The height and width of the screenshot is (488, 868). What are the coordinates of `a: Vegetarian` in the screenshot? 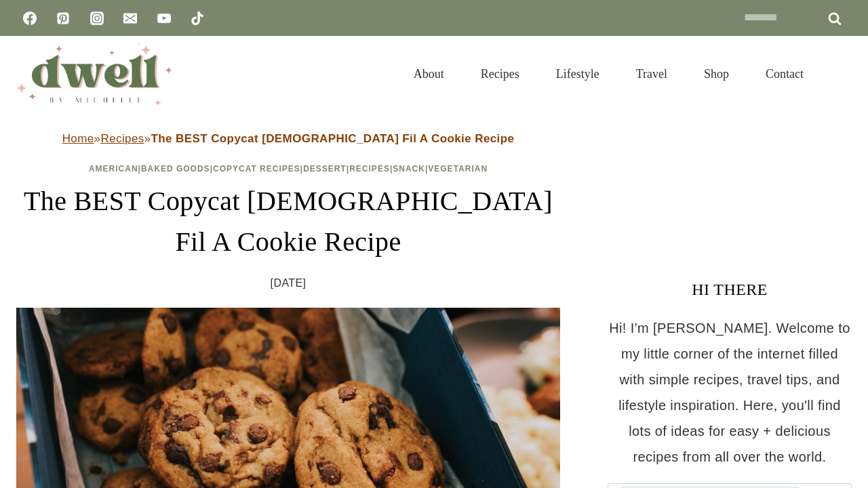 It's located at (458, 168).